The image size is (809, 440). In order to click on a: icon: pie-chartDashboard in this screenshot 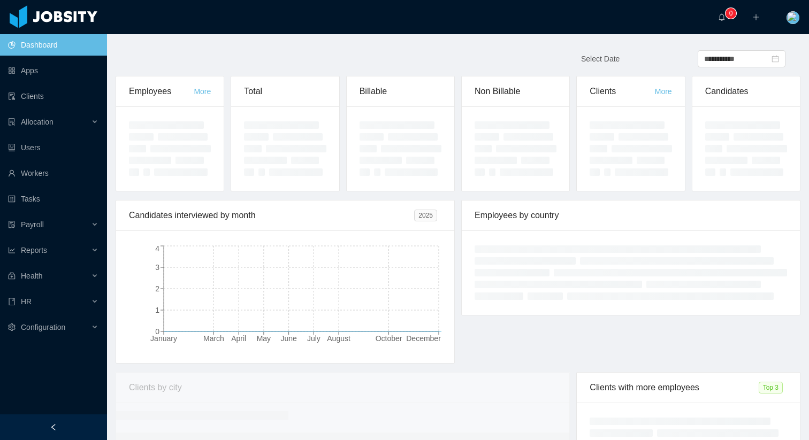, I will do `click(53, 45)`.